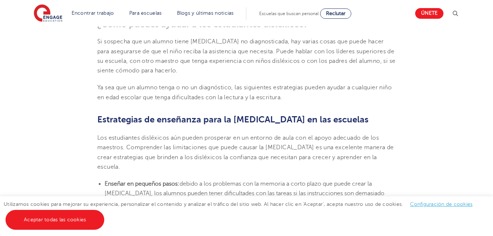  What do you see at coordinates (93, 13) in the screenshot?
I see `a: Encontrar trabajo` at bounding box center [93, 13].